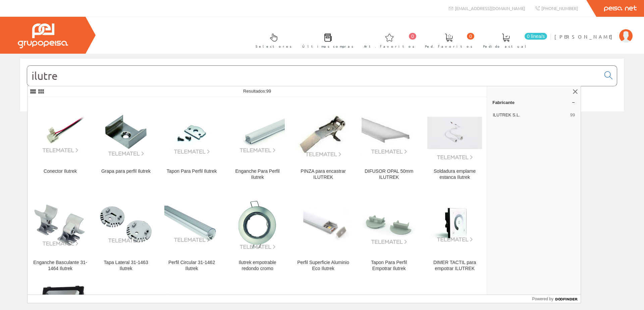 This screenshot has width=644, height=310. I want to click on a: DIMER TACTIL para empotrar ILUTREK DIMER TACTIL para empotrar ILUTREK, so click(455, 234).